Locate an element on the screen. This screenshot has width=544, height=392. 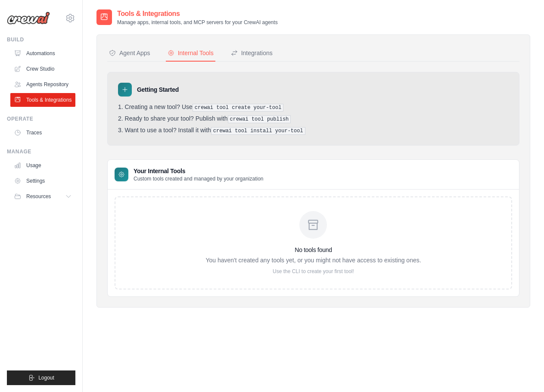
li: Creating a new tool? Use is located at coordinates (313, 107).